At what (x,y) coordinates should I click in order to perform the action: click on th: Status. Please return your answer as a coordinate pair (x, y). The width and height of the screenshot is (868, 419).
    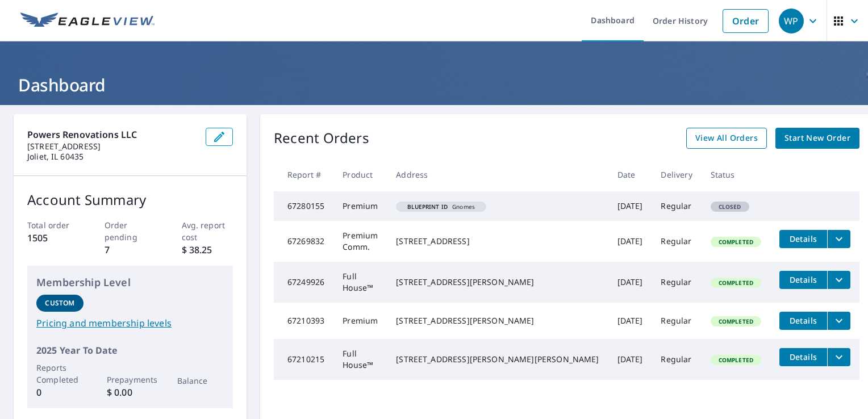
    Looking at the image, I should click on (735, 174).